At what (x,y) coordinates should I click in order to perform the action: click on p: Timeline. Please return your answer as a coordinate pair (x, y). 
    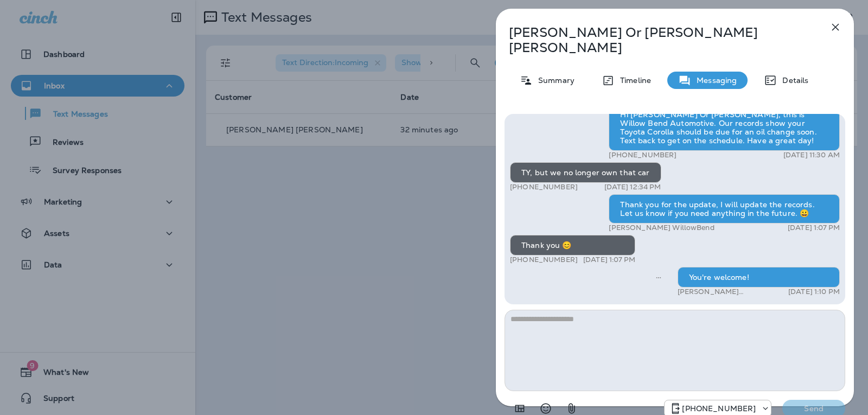
    Looking at the image, I should click on (633, 81).